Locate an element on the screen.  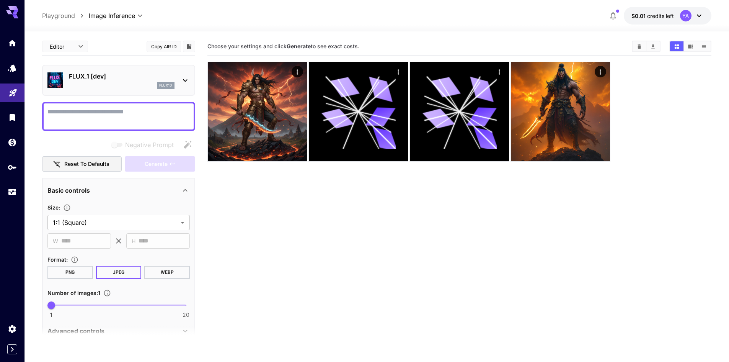
div: Settings is located at coordinates (12, 328).